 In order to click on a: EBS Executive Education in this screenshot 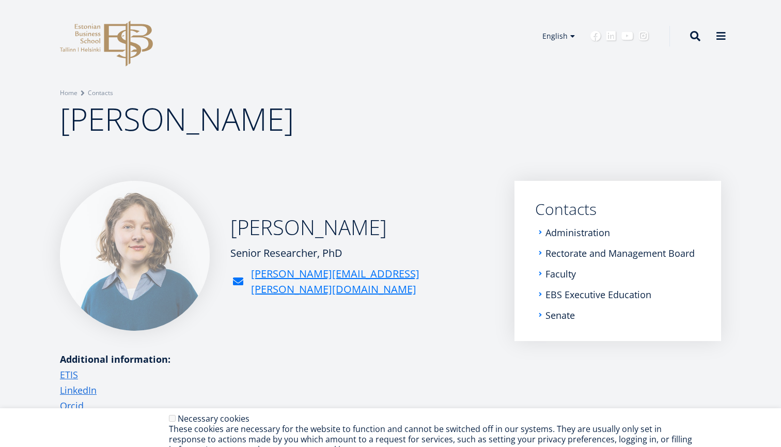, I will do `click(598, 294)`.